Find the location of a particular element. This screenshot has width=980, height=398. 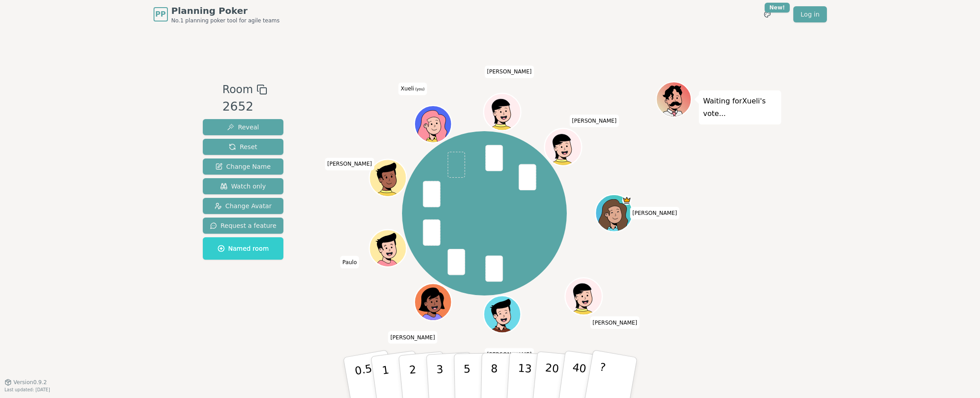

button: Reveal is located at coordinates (243, 127).